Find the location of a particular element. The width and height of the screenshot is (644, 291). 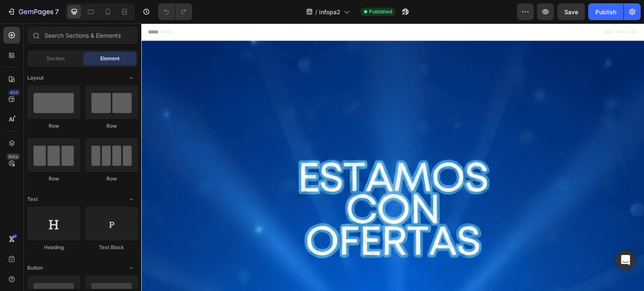

button: Publish is located at coordinates (606, 12).